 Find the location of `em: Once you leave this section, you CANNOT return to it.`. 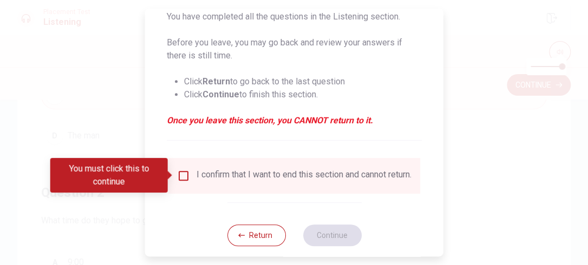

em: Once you leave this section, you CANNOT return to it. is located at coordinates (294, 121).